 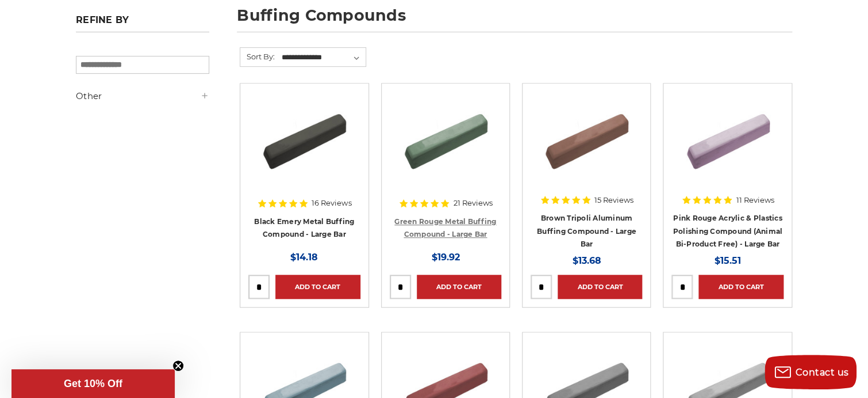 I want to click on h5: Other, so click(x=142, y=96).